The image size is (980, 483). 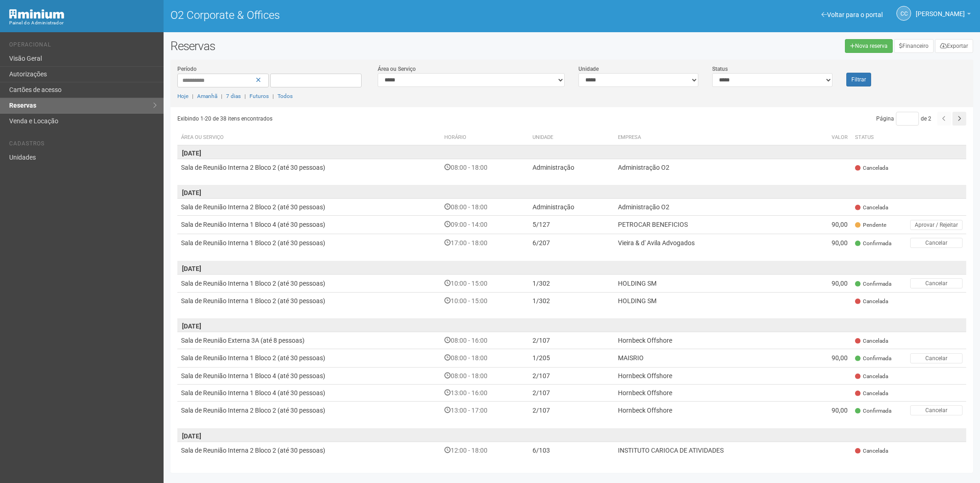 What do you see at coordinates (367, 46) in the screenshot?
I see `h2: Reservas` at bounding box center [367, 46].